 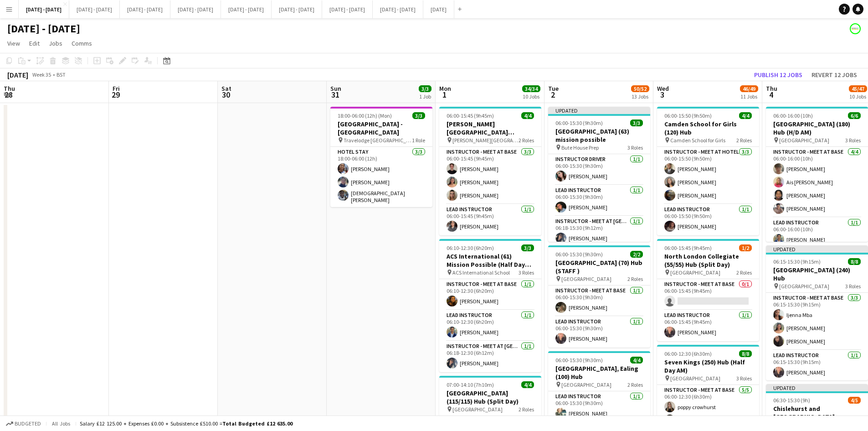 I want to click on div: Salary £12 125.00 + Expenses £0.00 + Subsistence £510.00 =, so click(x=186, y=423).